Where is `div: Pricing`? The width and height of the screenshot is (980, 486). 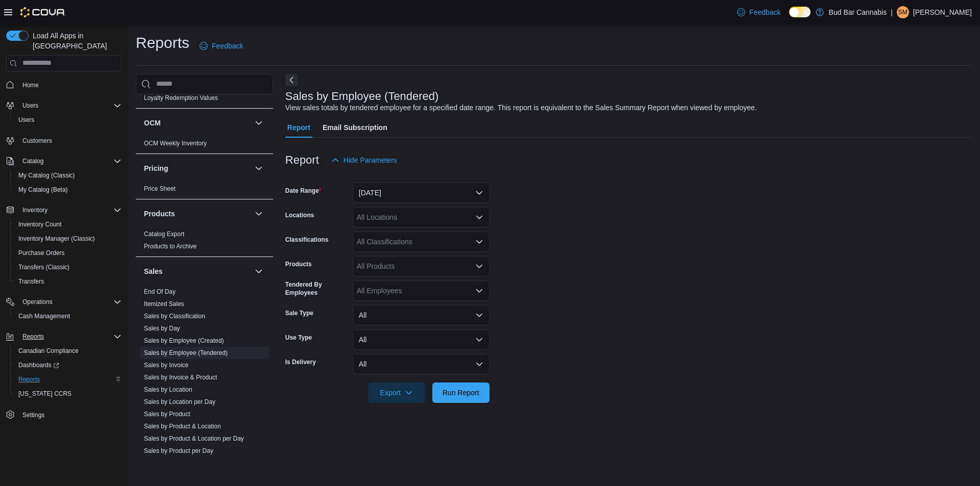
div: Pricing is located at coordinates (204, 191).